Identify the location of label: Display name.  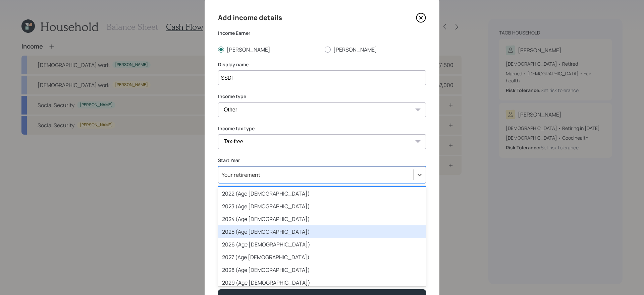
(322, 64).